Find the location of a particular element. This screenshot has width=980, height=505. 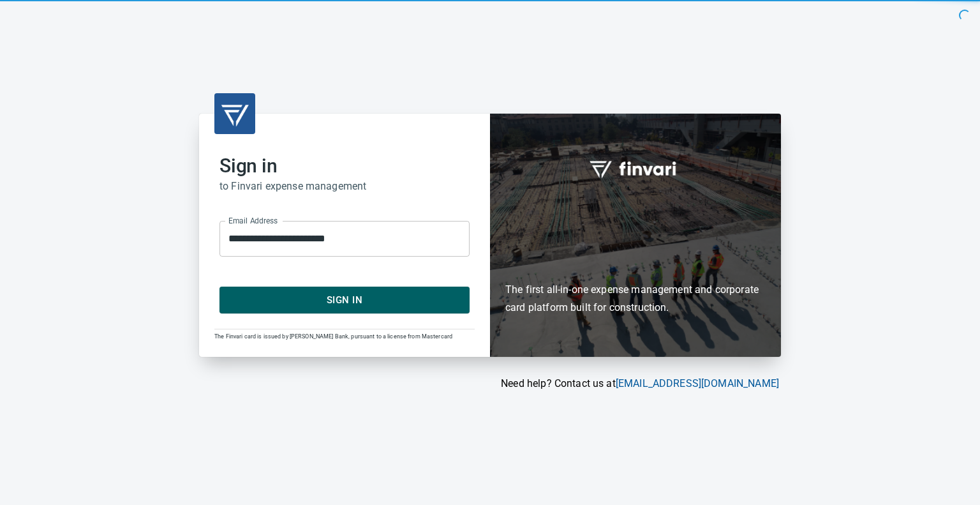

h6: The first all-in-one expense management and corporate card platform built for construction. is located at coordinates (636, 263).